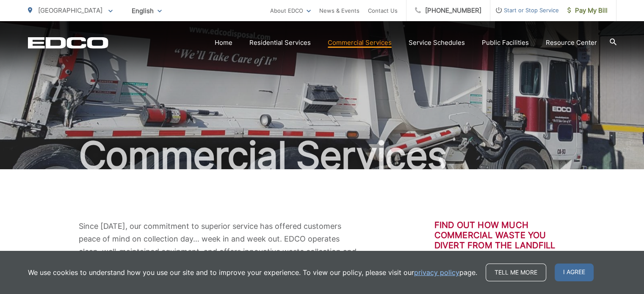 Image resolution: width=644 pixels, height=294 pixels. What do you see at coordinates (500, 235) in the screenshot?
I see `h3: Find out how much commercial waste you divert from the landfill` at bounding box center [500, 235].